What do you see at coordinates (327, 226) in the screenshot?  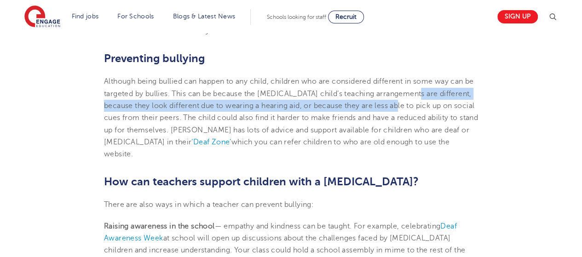 I see `span: — empathy and kindness can be taught. For example, celebrating` at bounding box center [327, 226].